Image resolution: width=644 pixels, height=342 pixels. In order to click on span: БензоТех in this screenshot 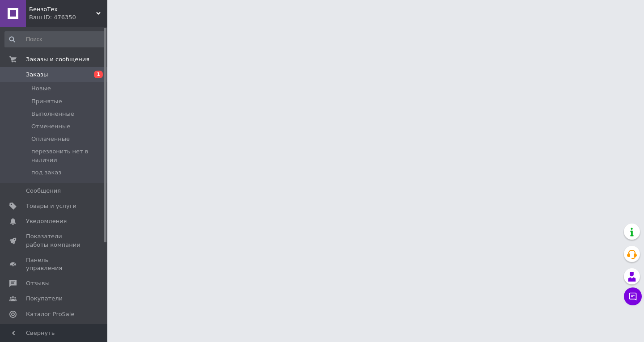, I will do `click(63, 10)`.